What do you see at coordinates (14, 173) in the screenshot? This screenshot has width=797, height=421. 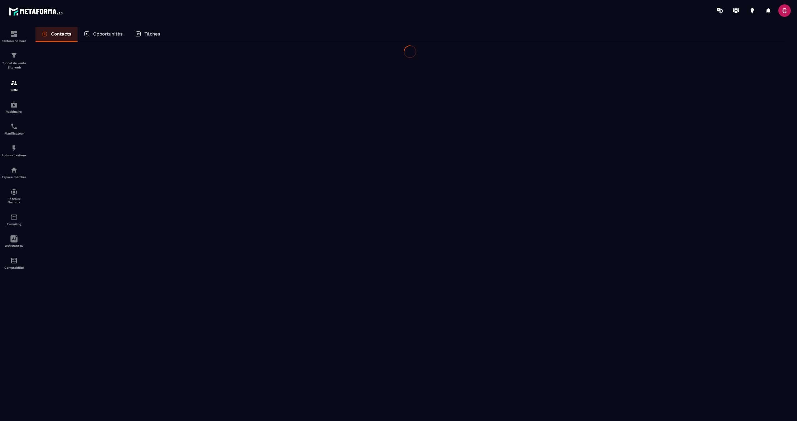 I see `a: automationsautomationsEspace membre` at bounding box center [14, 173].